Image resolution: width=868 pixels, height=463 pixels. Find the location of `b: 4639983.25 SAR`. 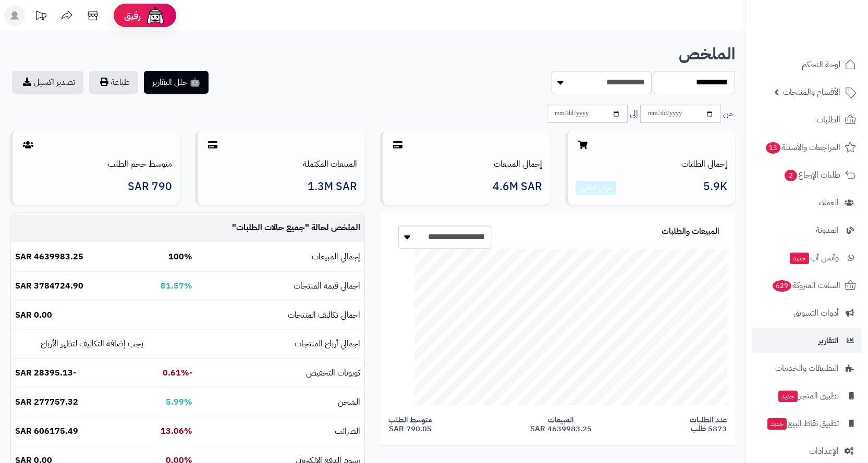

b: 4639983.25 SAR is located at coordinates (49, 257).